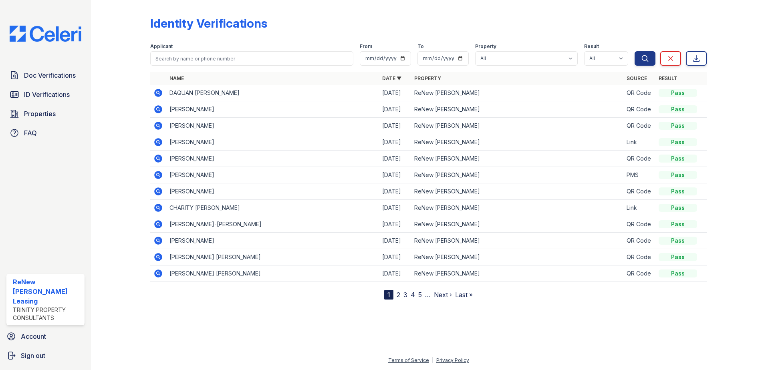 This screenshot has height=370, width=766. I want to click on a: FAQ, so click(45, 133).